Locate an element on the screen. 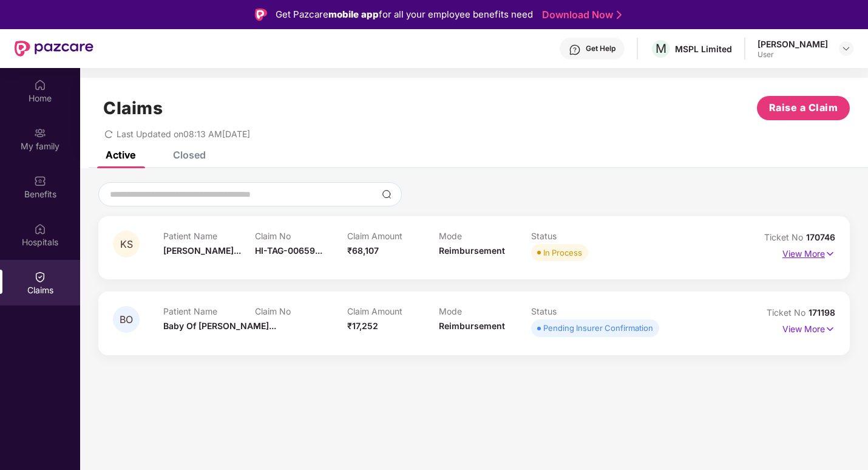 The width and height of the screenshot is (868, 470). span: BO is located at coordinates (126, 320).